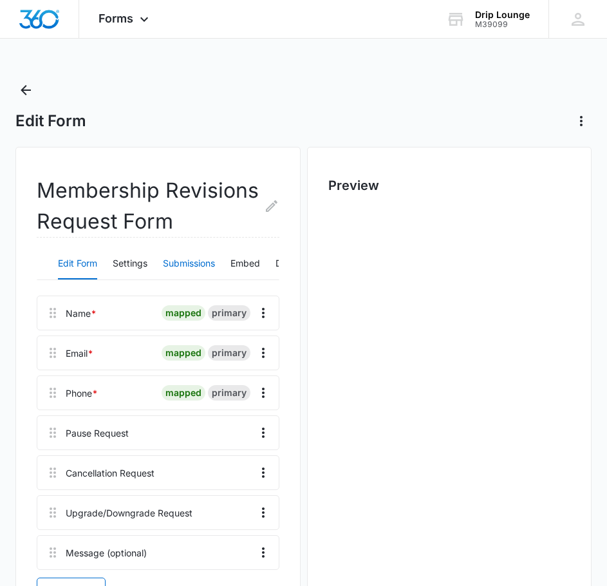 The height and width of the screenshot is (586, 607). Describe the element at coordinates (106, 552) in the screenshot. I see `div: Message (optional)` at that location.